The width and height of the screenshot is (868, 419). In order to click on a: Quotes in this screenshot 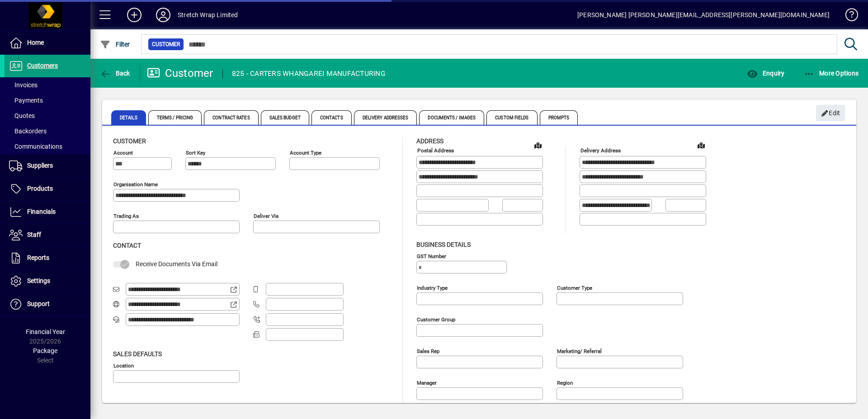, I will do `click(48, 116)`.